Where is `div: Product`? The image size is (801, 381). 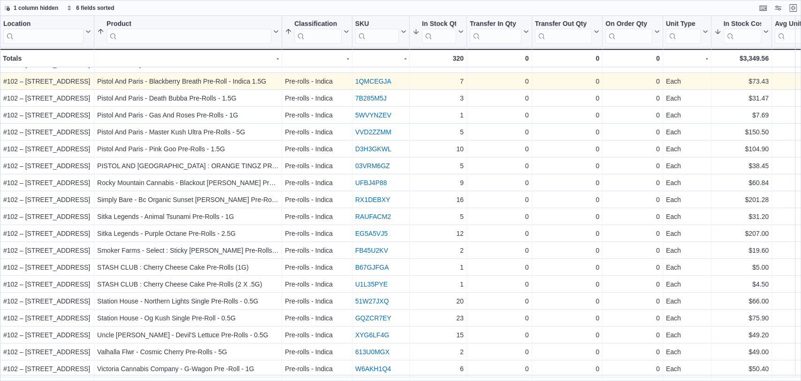
div: Product is located at coordinates (189, 24).